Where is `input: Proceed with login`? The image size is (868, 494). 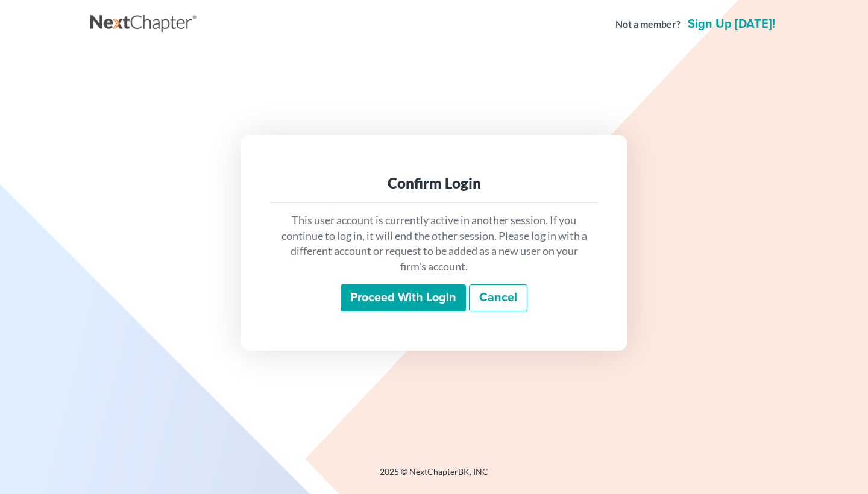
input: Proceed with login is located at coordinates (403, 298).